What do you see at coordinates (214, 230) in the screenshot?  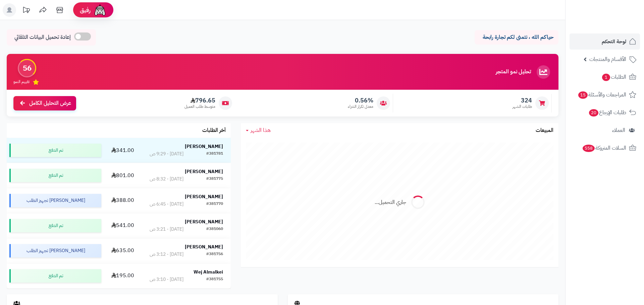 I see `div: #381060` at bounding box center [214, 230].